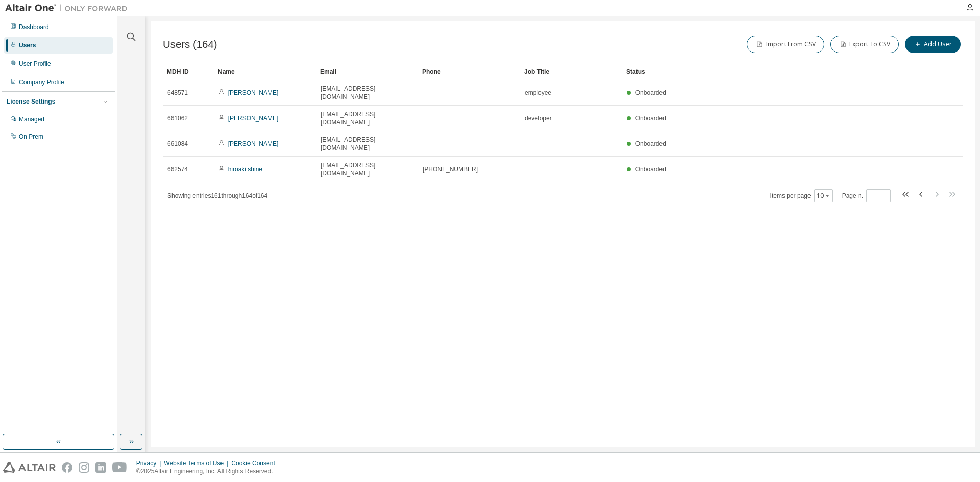 This screenshot has width=980, height=482. Describe the element at coordinates (538, 119) in the screenshot. I see `span: developer` at that location.